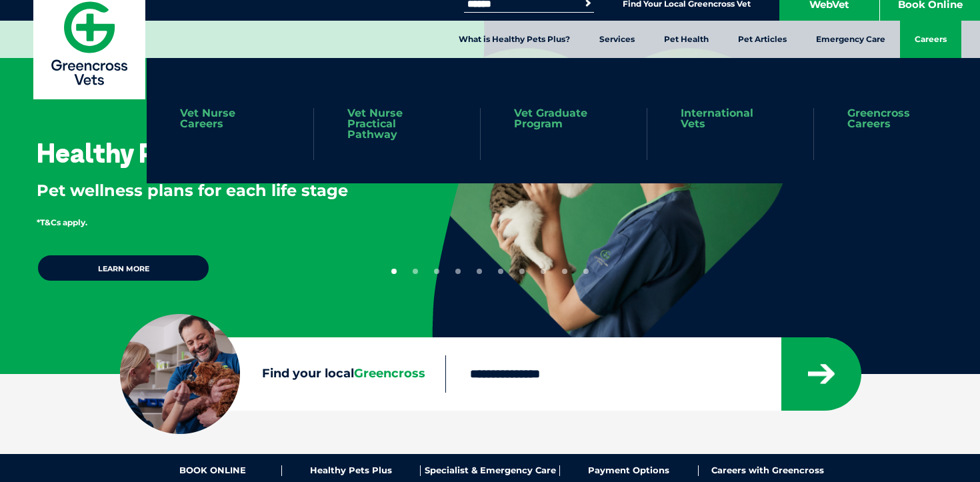  Describe the element at coordinates (629, 470) in the screenshot. I see `a: Payment Options` at that location.